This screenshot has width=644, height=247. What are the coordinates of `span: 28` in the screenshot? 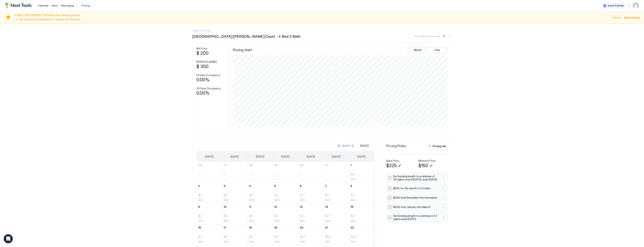 It's located at (251, 165).